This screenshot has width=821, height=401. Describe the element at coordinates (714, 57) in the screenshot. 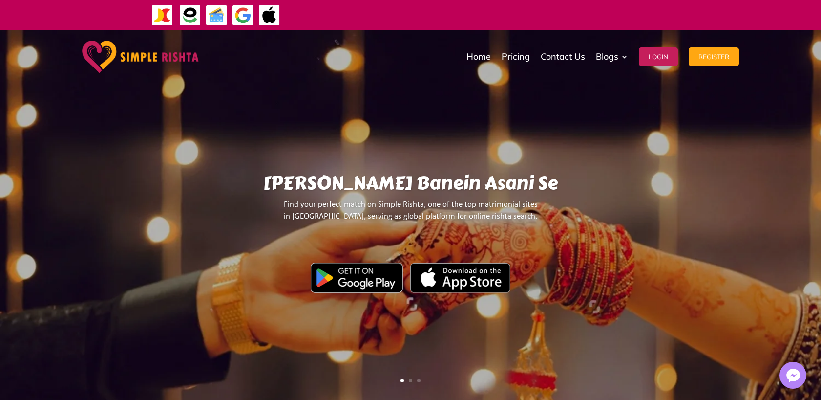

I see `button: Register` at that location.